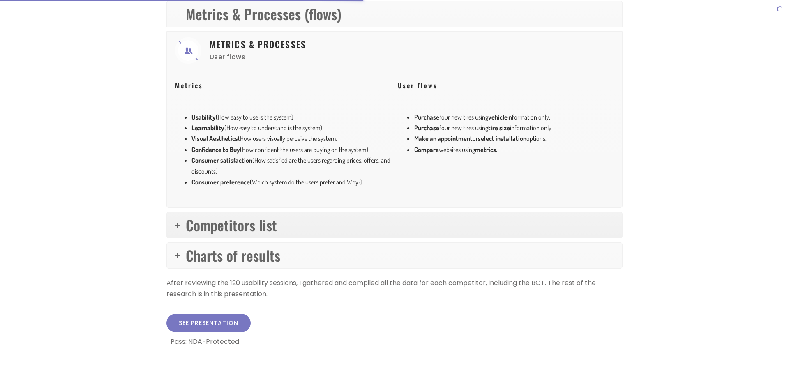 This screenshot has height=389, width=789. Describe the element at coordinates (506, 85) in the screenshot. I see `h6: User flows` at that location.